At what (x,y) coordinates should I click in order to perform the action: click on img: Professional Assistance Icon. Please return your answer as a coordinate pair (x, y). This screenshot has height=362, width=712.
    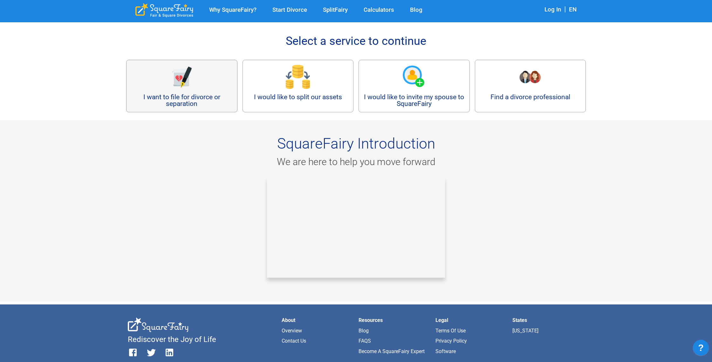
    Looking at the image, I should click on (530, 77).